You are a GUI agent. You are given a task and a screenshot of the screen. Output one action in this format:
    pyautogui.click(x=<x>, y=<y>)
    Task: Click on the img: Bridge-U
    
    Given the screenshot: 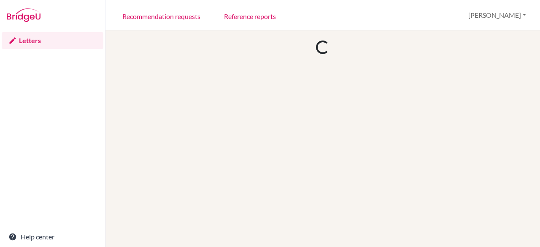 What is the action you would take?
    pyautogui.click(x=24, y=15)
    